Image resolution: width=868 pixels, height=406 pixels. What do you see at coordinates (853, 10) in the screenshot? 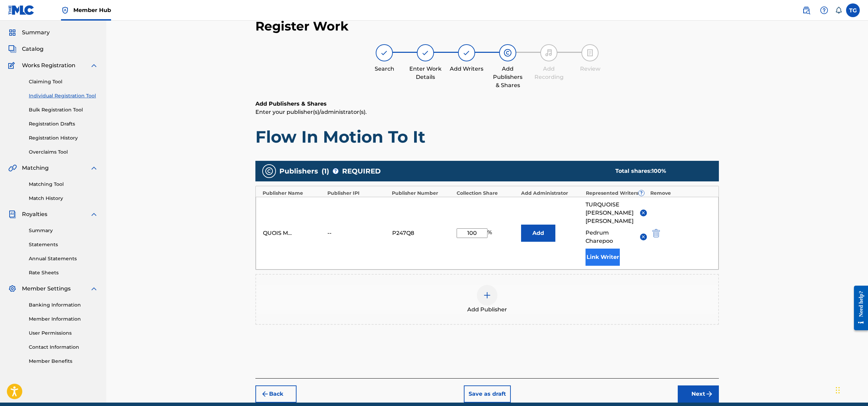
I see `div: User Menu` at bounding box center [853, 10].